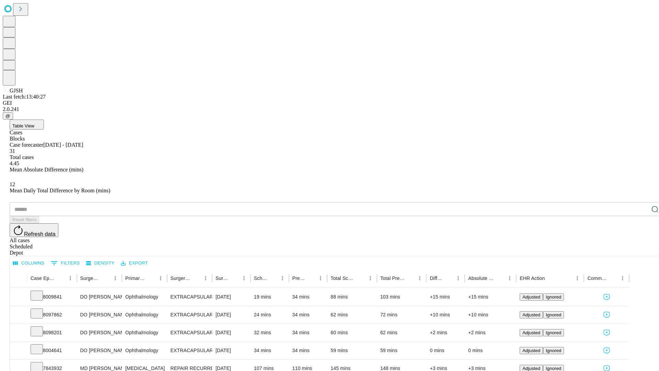 This screenshot has height=371, width=659. What do you see at coordinates (598, 278) in the screenshot?
I see `div: Comments` at bounding box center [598, 278].